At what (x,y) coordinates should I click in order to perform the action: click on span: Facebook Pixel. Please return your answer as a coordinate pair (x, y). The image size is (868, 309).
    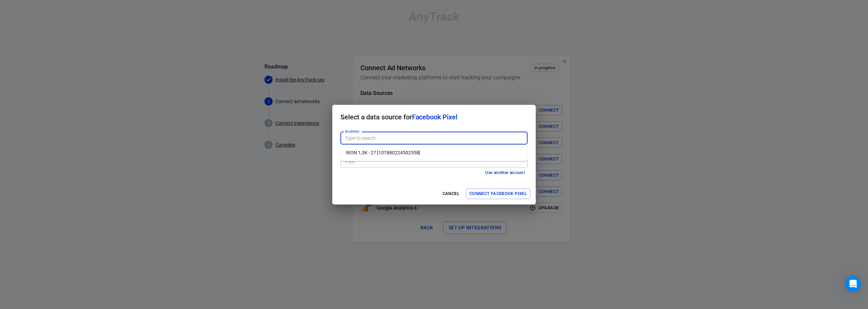
    Looking at the image, I should click on (435, 117).